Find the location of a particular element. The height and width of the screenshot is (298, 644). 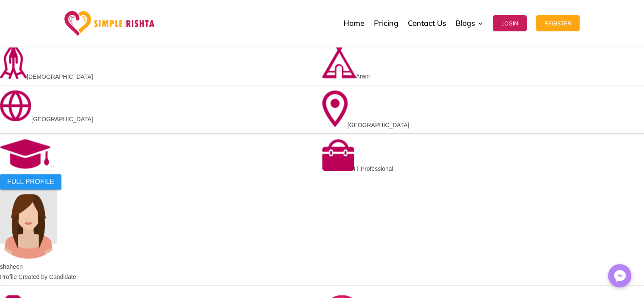

button: Register is located at coordinates (557, 24).